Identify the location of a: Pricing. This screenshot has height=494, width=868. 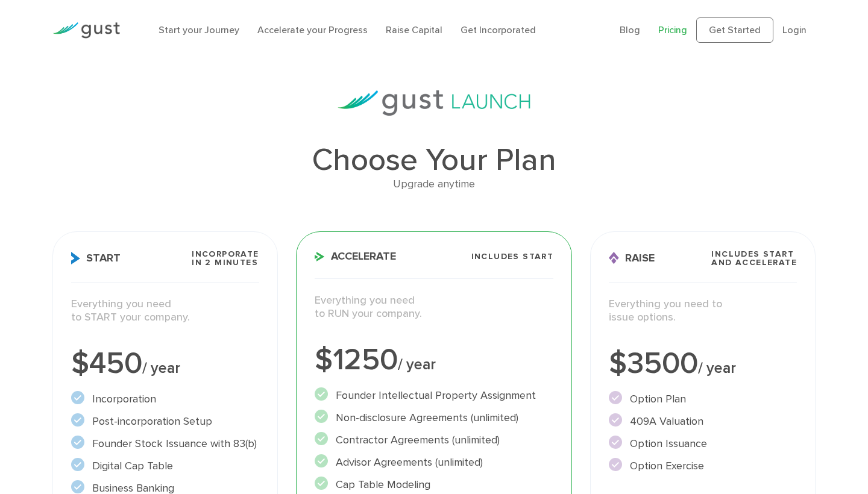
(673, 30).